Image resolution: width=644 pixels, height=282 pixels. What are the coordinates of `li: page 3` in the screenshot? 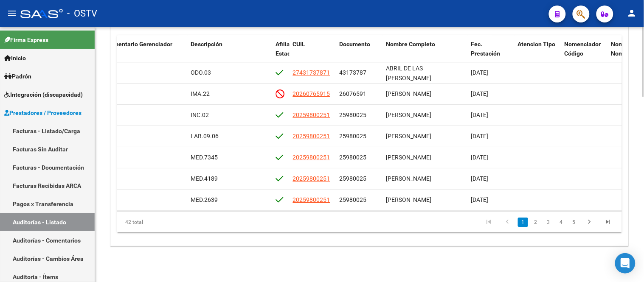 It's located at (549, 222).